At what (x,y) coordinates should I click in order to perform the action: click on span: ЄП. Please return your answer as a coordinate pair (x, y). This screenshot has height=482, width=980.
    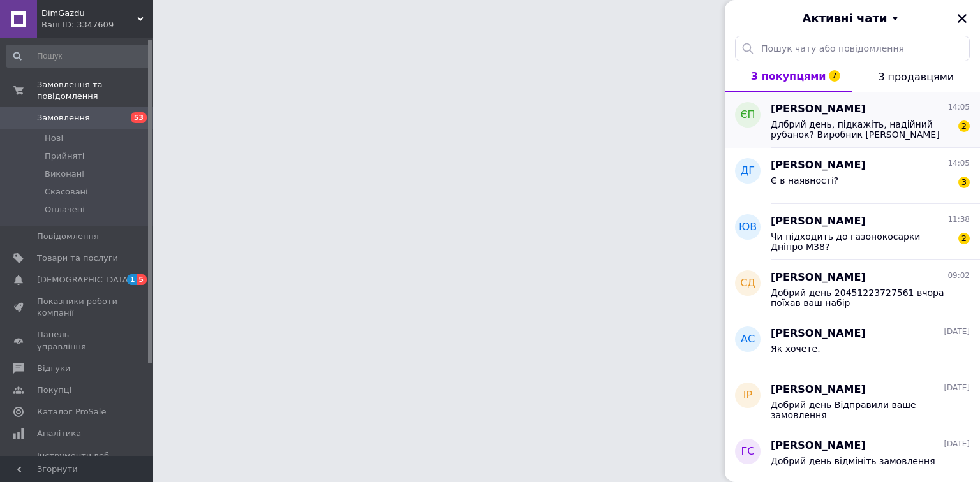
    Looking at the image, I should click on (748, 115).